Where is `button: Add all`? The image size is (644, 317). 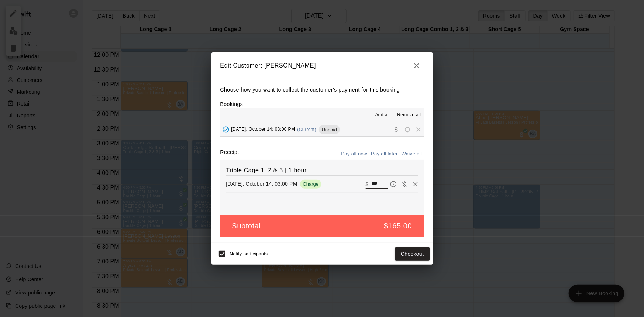 button: Add all is located at coordinates (382, 115).